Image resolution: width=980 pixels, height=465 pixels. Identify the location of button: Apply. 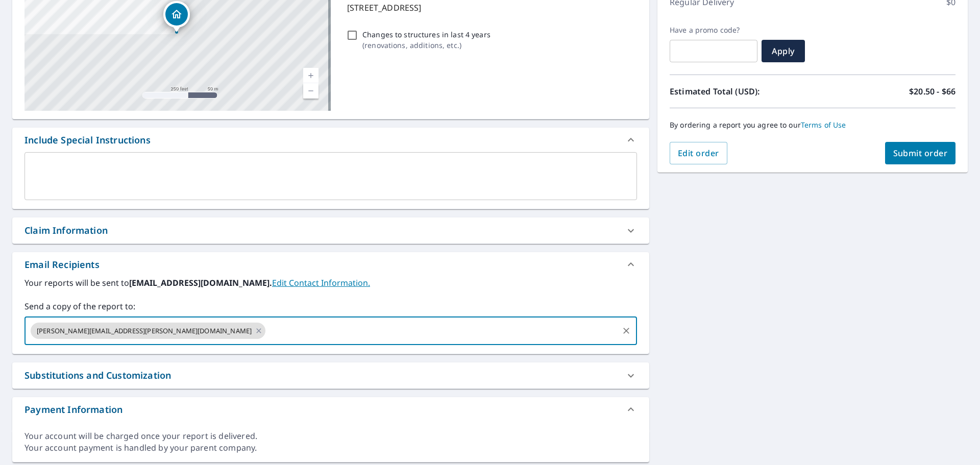
(784, 51).